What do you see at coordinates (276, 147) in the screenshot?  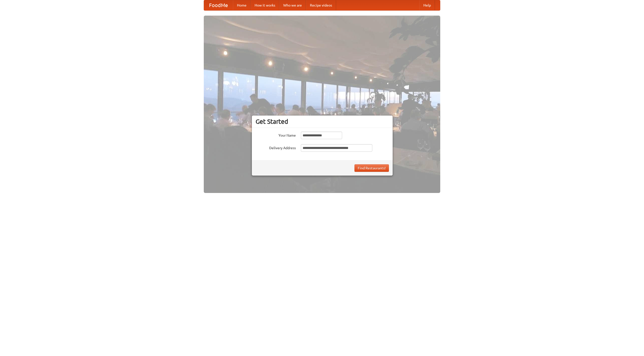 I see `label: Delivery Address` at bounding box center [276, 147].